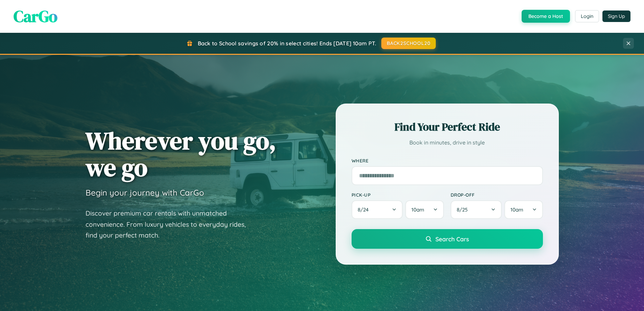 The width and height of the screenshot is (644, 311). What do you see at coordinates (464, 210) in the screenshot?
I see `span: 8 / 25` at bounding box center [464, 210].